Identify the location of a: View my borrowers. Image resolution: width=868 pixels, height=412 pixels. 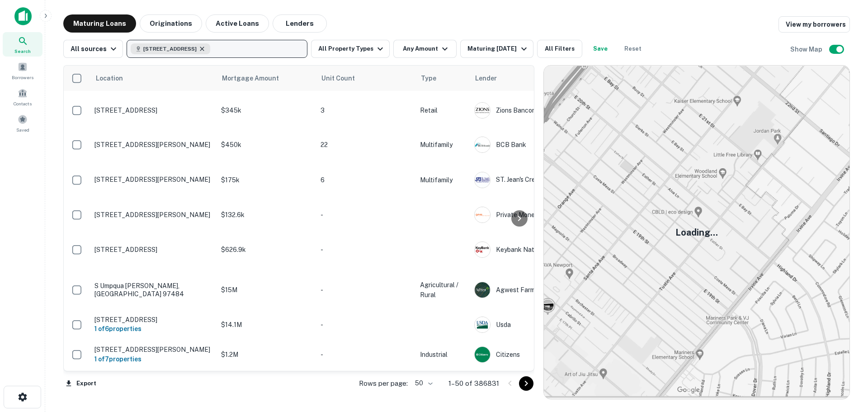
(814, 24).